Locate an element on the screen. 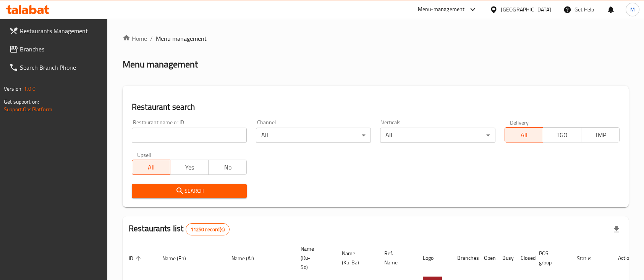 This screenshot has width=644, height=280. button: No is located at coordinates (227, 168).